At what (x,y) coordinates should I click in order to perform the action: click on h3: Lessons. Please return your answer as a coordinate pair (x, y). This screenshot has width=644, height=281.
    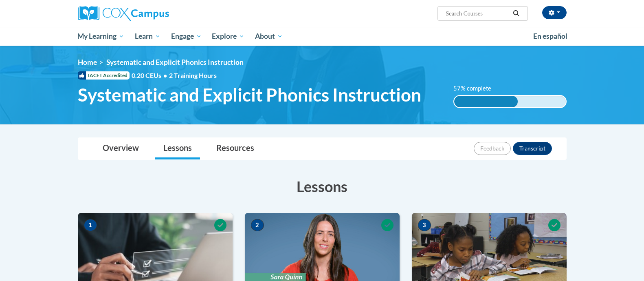
    Looking at the image, I should click on (322, 186).